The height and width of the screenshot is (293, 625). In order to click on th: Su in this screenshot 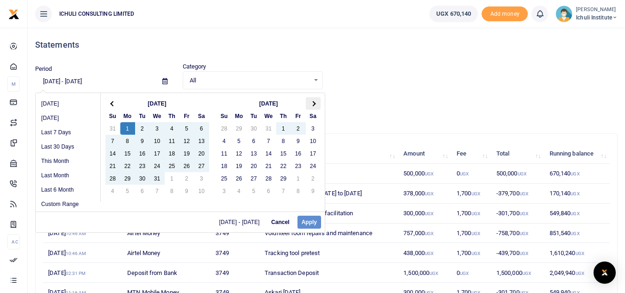, I will do `click(113, 116)`.